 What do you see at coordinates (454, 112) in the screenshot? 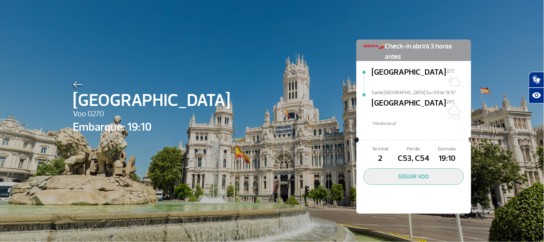
I see `img: Nublado` at bounding box center [454, 112].